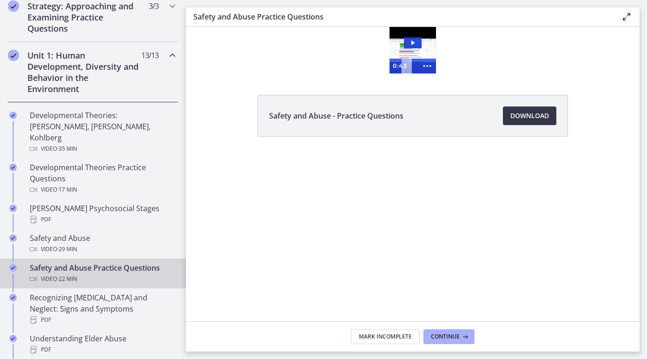 The image size is (647, 359). What do you see at coordinates (153, 6) in the screenshot?
I see `span: 3 / 3` at bounding box center [153, 6].